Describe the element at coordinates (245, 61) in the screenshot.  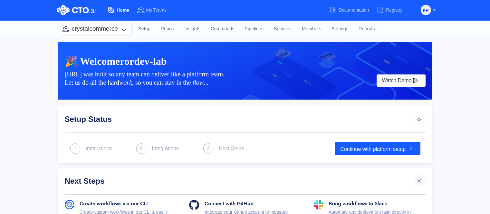
I see `div: 🎉 Welcome rordev-lab` at that location.